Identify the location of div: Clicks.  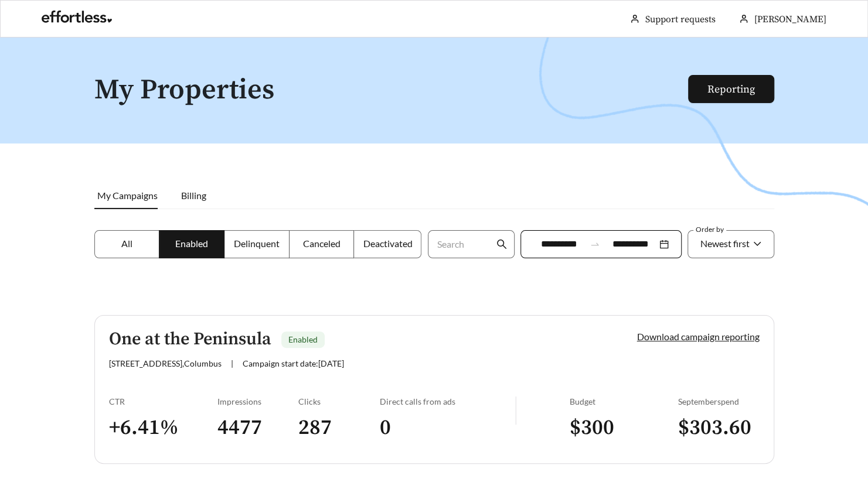
(338, 401).